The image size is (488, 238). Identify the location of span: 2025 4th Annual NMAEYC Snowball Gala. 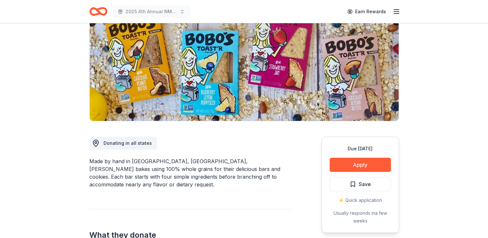
(151, 12).